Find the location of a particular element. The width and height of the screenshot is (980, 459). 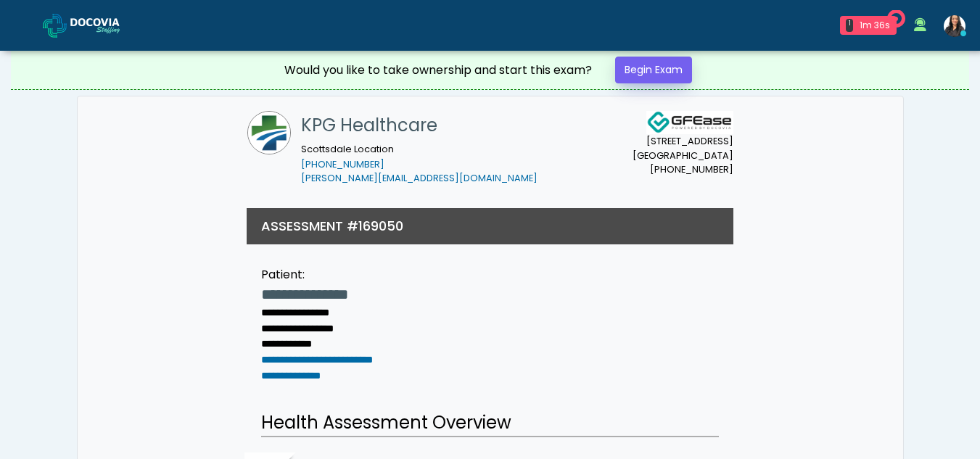

small: Scottsdale Location is located at coordinates (419, 164).